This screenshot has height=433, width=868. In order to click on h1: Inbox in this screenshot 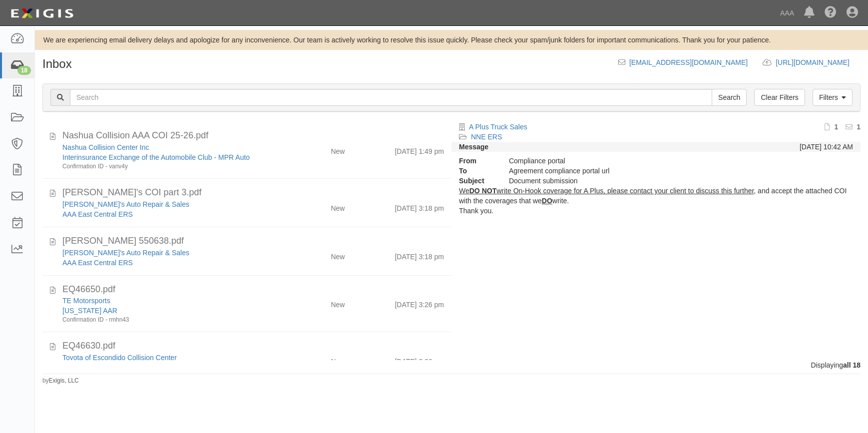, I will do `click(57, 64)`.